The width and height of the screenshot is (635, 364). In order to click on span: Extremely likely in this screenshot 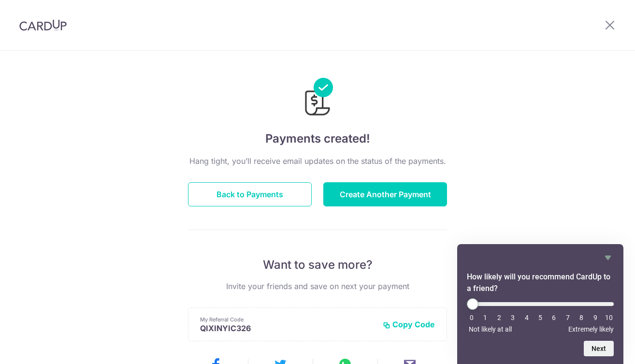, I will do `click(591, 329)`.